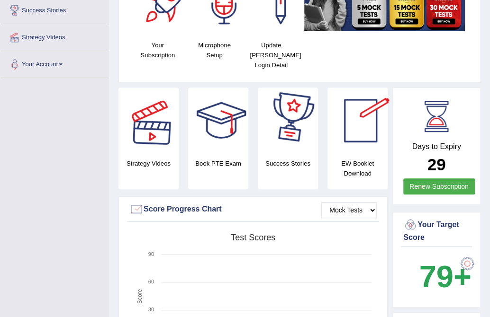  I want to click on h4: Book PTE Exam, so click(218, 163).